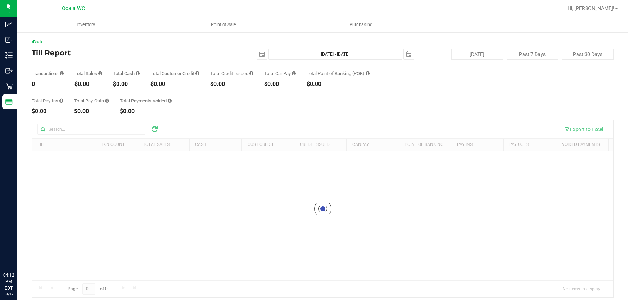 The image size is (628, 300). I want to click on inline-svg: Retail, so click(9, 86).